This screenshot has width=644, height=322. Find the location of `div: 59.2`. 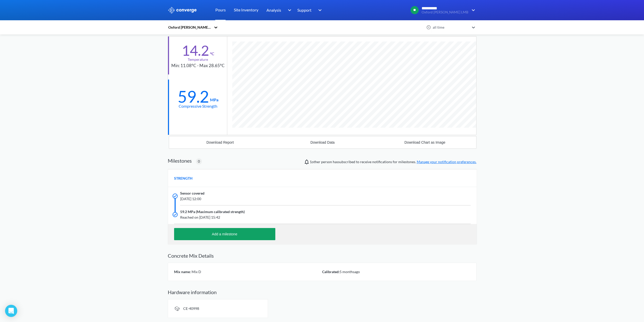

div: 59.2 is located at coordinates (193, 96).